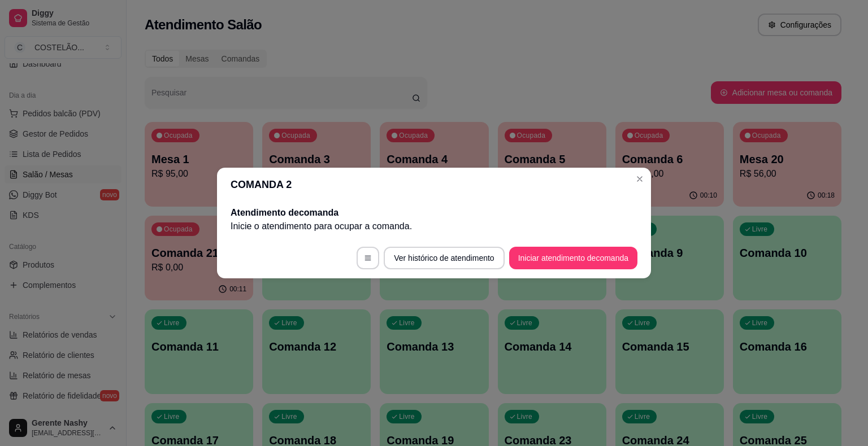  Describe the element at coordinates (444, 258) in the screenshot. I see `button: Ver histórico de atendimento` at that location.